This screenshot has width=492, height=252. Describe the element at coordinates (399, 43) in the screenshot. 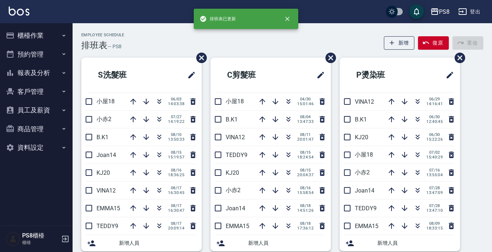

I see `button: 新增` at that location.